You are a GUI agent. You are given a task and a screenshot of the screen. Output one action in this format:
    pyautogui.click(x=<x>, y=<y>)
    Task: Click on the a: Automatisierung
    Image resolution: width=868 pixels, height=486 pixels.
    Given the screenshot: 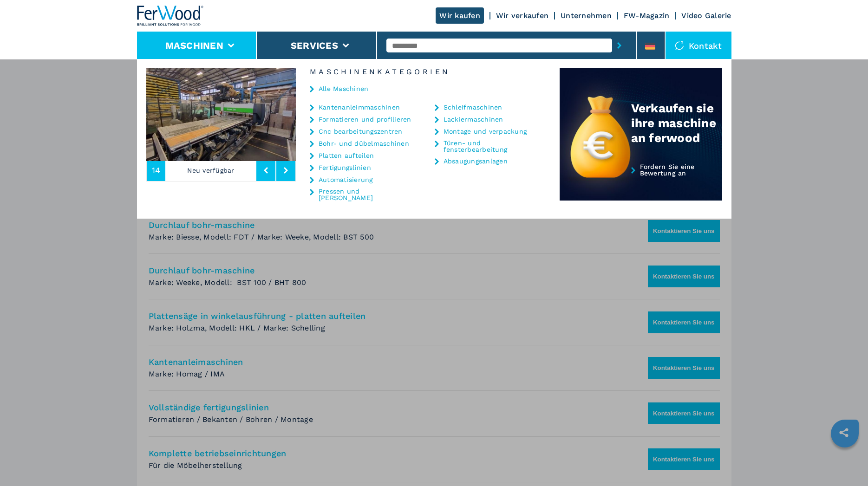 What is the action you would take?
    pyautogui.click(x=346, y=180)
    